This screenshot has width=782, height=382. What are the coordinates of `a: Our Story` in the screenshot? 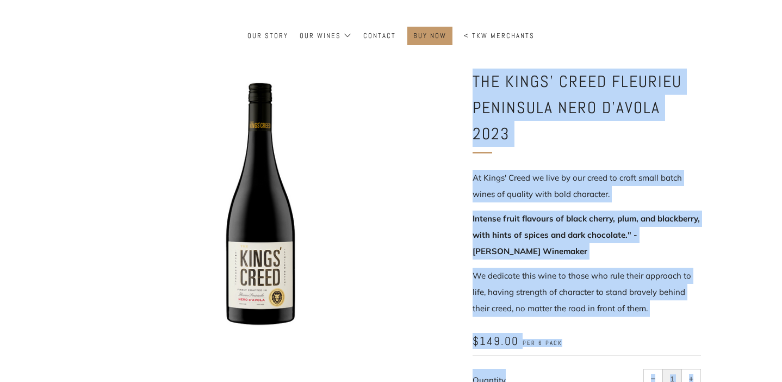 It's located at (268, 36).